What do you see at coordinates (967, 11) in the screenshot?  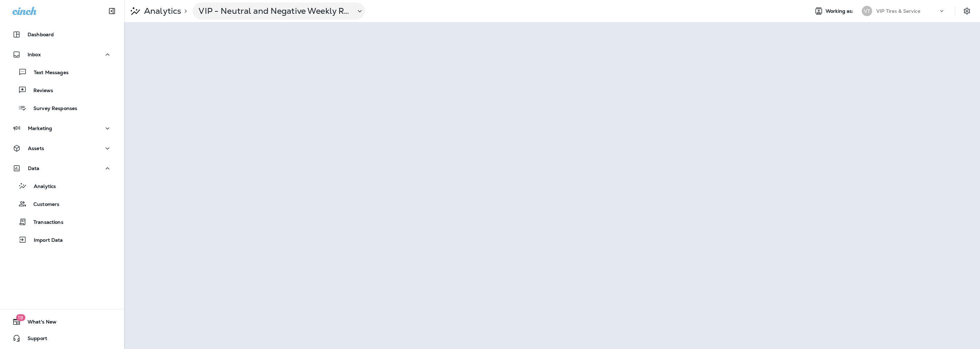 I see `button: Settings` at bounding box center [967, 11].